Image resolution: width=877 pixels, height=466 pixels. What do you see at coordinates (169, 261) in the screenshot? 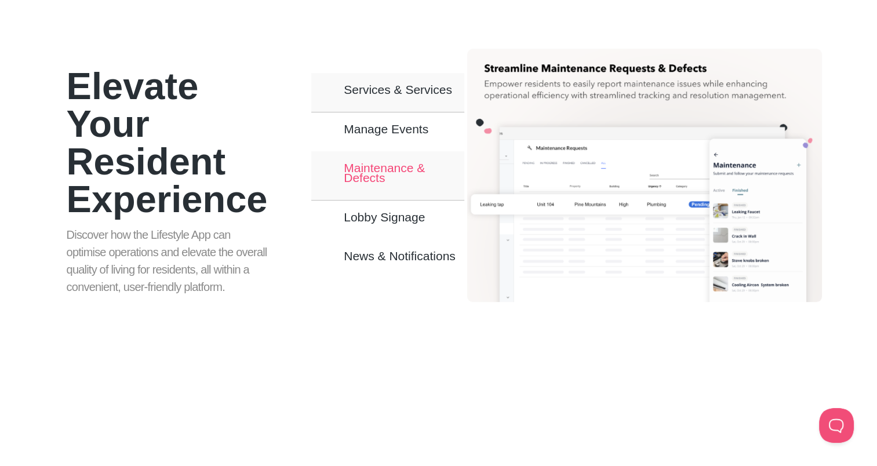
I see `p: Discover how the Lifestyle App can optimise operations and elevate the overall quality of living ...` at bounding box center [169, 261].